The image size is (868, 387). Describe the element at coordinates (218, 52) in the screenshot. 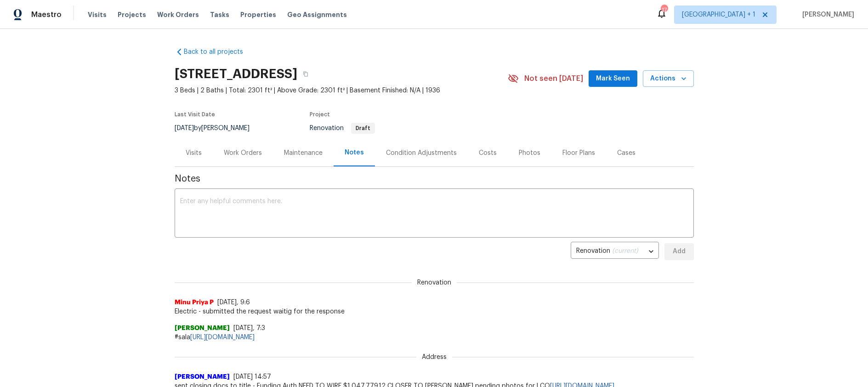

I see `a: Back to all projects` at that location.